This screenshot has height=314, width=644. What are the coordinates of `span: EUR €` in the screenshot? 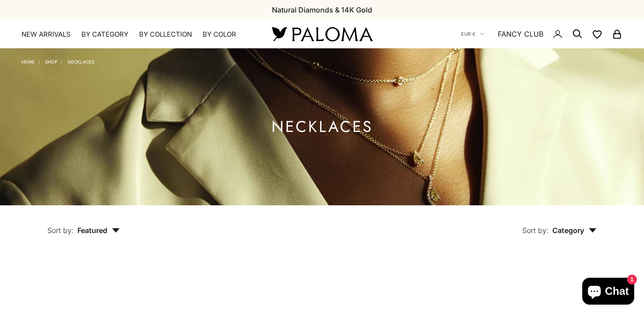 It's located at (468, 34).